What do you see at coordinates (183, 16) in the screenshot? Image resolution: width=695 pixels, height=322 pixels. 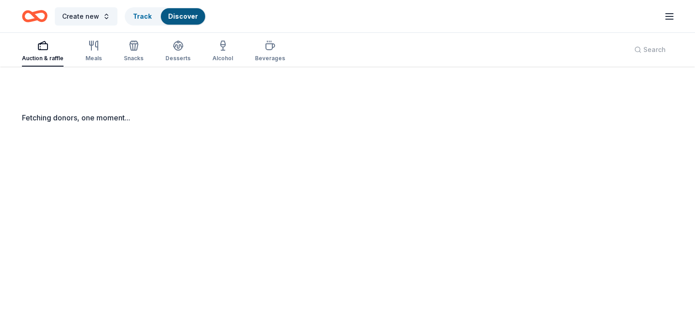 I see `a: Discover` at bounding box center [183, 16].